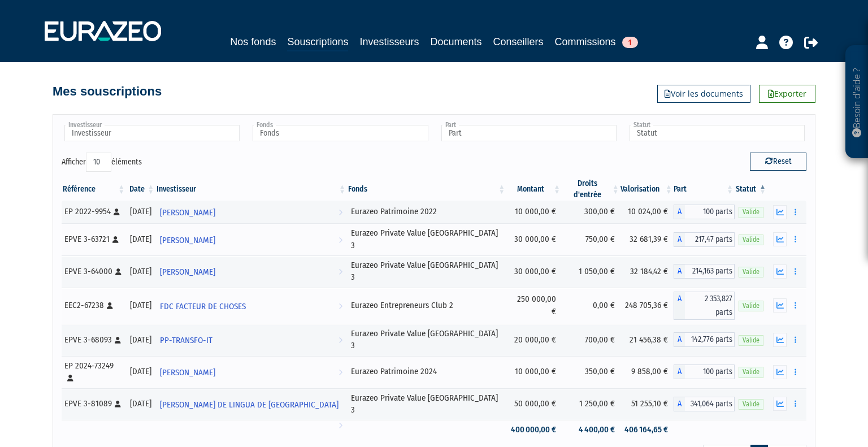 This screenshot has height=447, width=868. What do you see at coordinates (647, 239) in the screenshot?
I see `td: 32 681,39 €` at bounding box center [647, 239].